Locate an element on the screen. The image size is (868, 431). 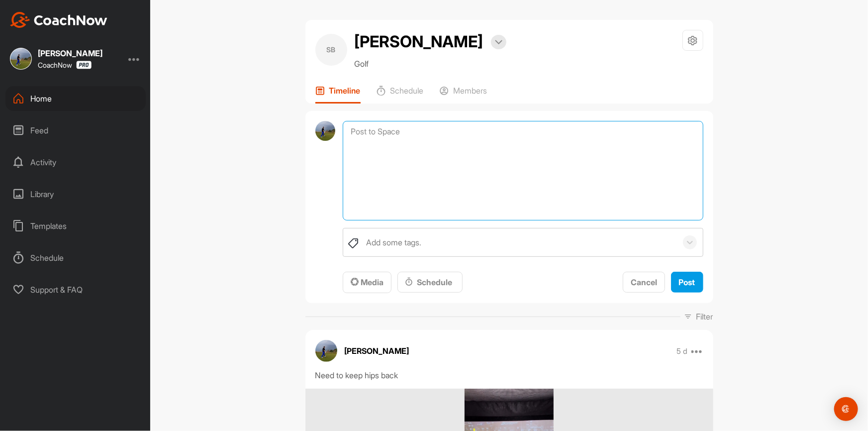
img: CoachNow Pro is located at coordinates (84, 65).